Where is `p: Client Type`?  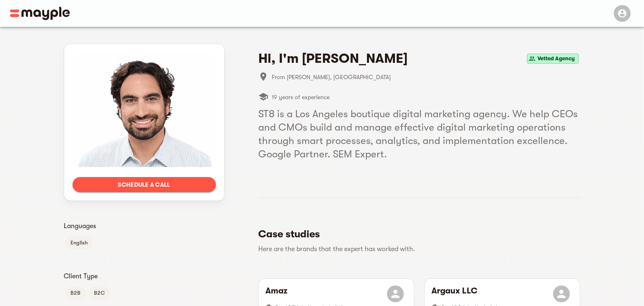 p: Client Type is located at coordinates (144, 276).